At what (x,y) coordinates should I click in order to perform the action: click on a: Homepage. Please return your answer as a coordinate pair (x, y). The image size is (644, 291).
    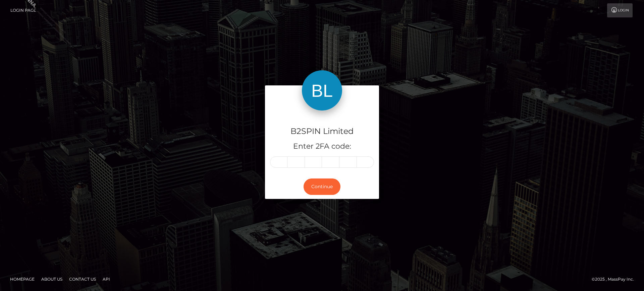
    Looking at the image, I should click on (22, 279).